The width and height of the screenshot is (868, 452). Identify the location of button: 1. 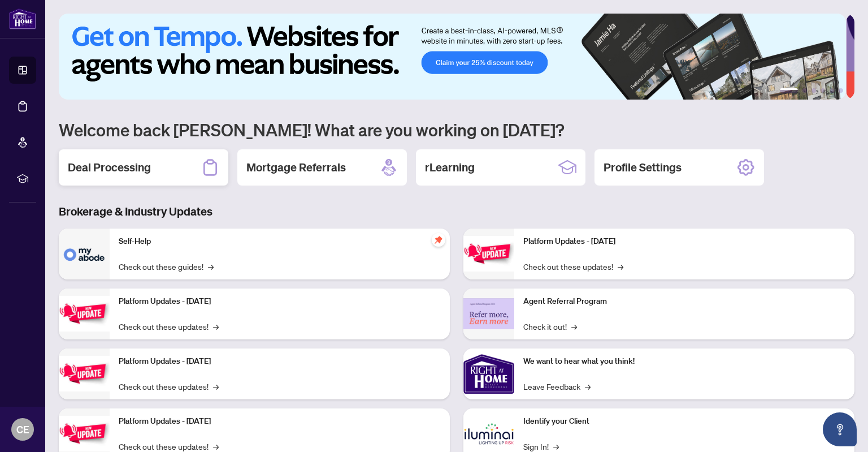
(789, 91).